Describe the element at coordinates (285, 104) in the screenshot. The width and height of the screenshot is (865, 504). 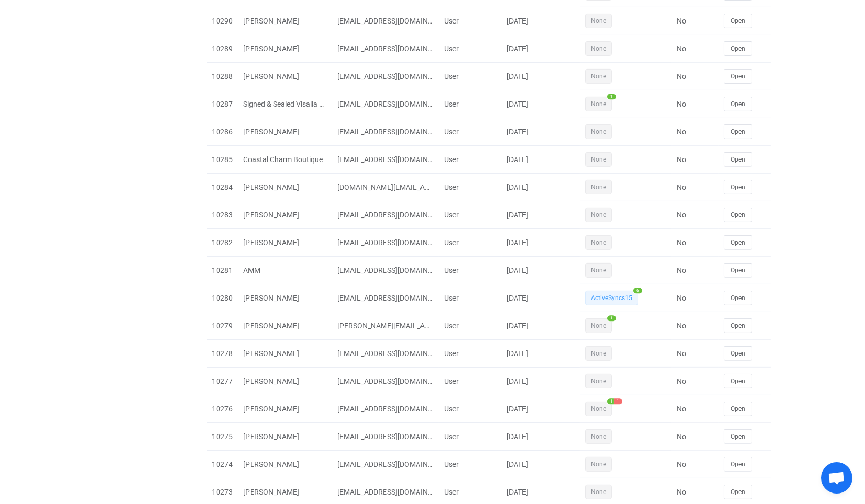
I see `div: Signed & Sealed Visalia Mobile Notary` at that location.